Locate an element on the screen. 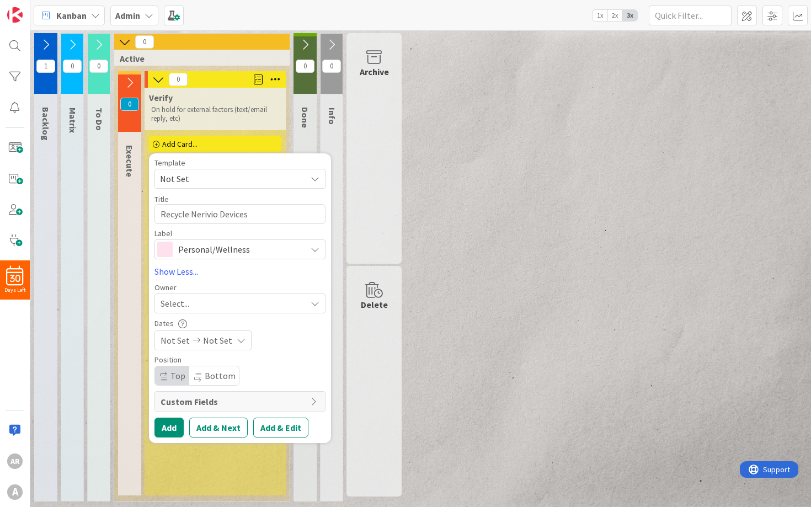 This screenshot has height=507, width=811. a: Show Less... is located at coordinates (240, 271).